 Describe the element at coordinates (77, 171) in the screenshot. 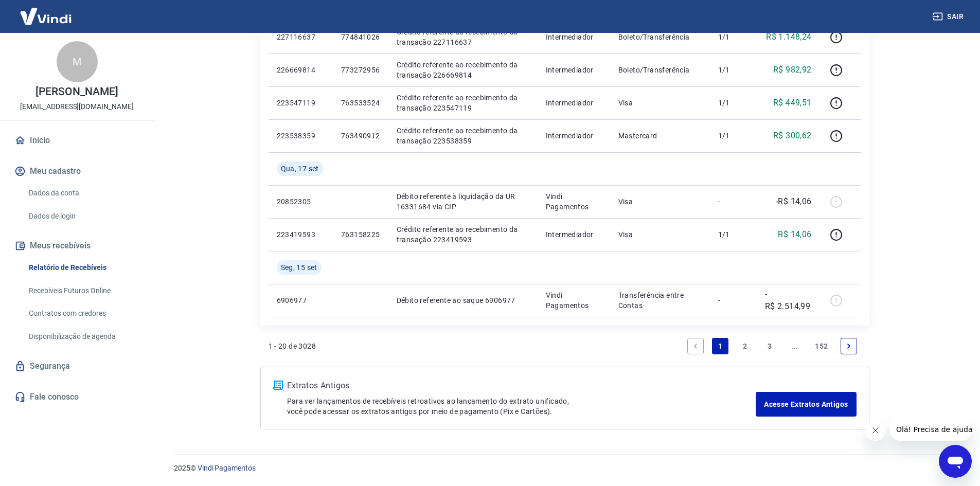

I see `button: Meu cadastro` at that location.